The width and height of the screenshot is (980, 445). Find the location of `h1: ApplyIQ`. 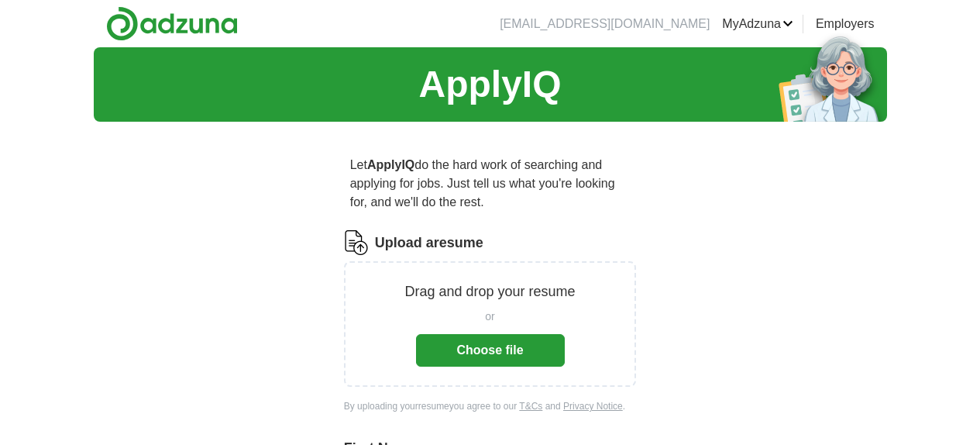

h1: ApplyIQ is located at coordinates (489, 84).